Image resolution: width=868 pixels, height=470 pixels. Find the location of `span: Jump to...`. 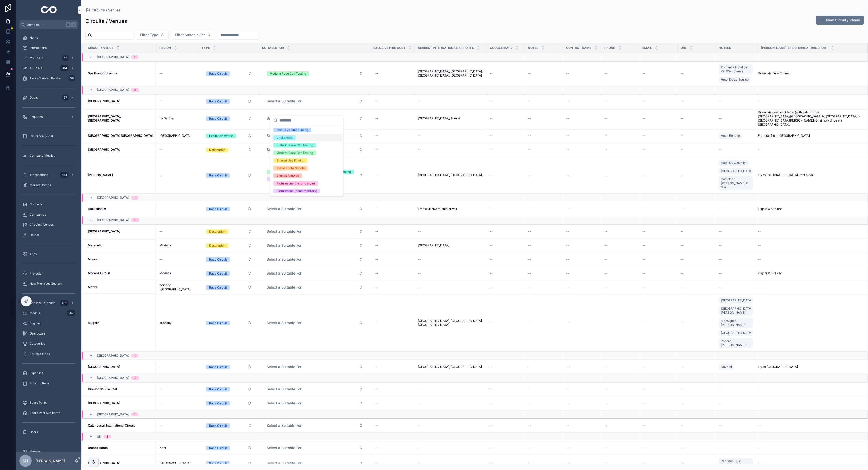

span: Jump to... is located at coordinates (45, 25).